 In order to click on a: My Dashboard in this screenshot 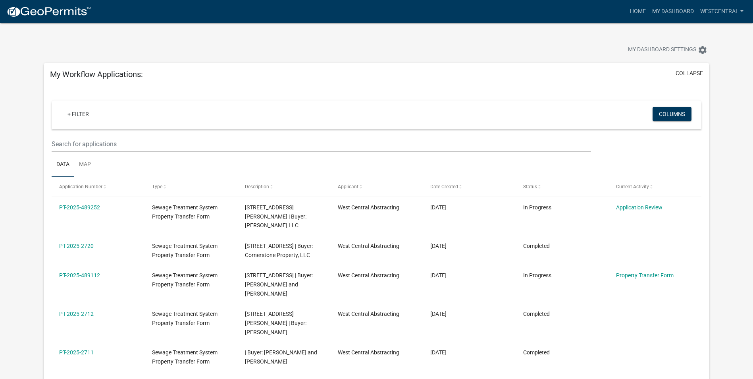, I will do `click(673, 12)`.